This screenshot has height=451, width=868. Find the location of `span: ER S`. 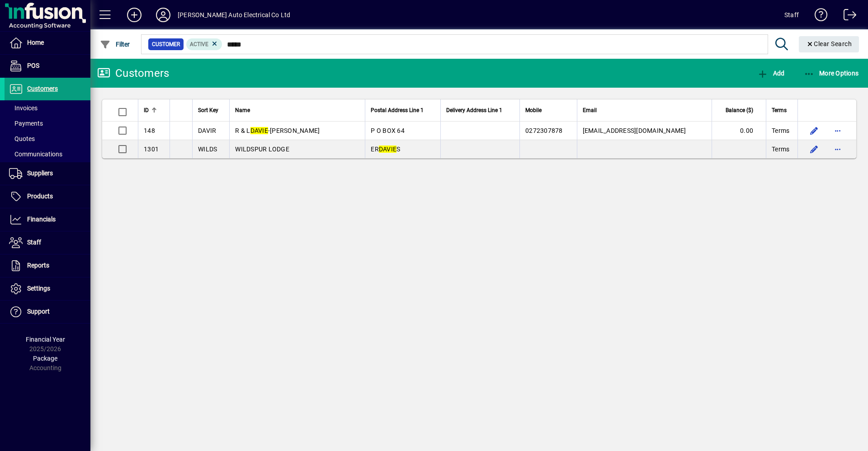

span: ER S is located at coordinates (385, 149).